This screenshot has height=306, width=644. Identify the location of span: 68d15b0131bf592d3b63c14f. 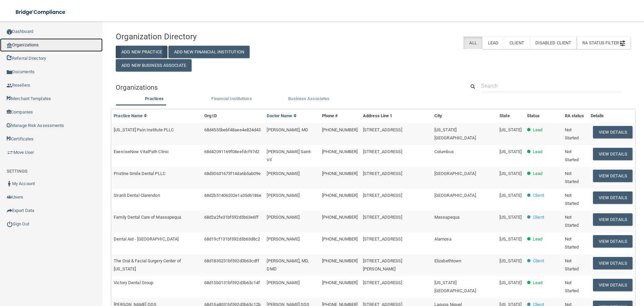
(232, 282).